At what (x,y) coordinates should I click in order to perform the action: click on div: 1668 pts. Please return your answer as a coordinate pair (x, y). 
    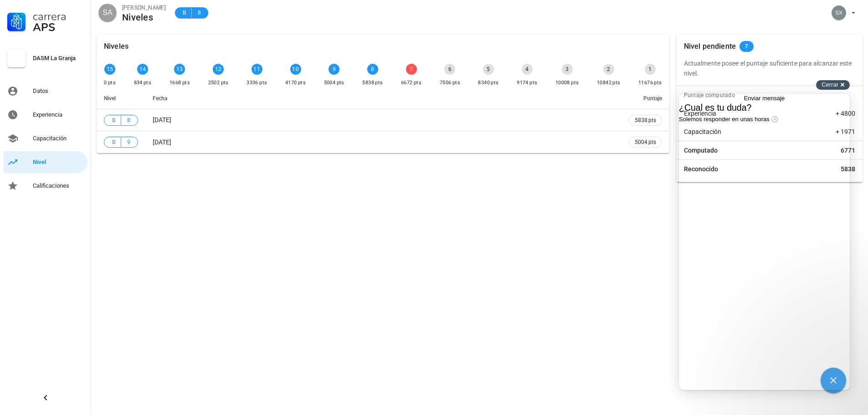
    Looking at the image, I should click on (179, 83).